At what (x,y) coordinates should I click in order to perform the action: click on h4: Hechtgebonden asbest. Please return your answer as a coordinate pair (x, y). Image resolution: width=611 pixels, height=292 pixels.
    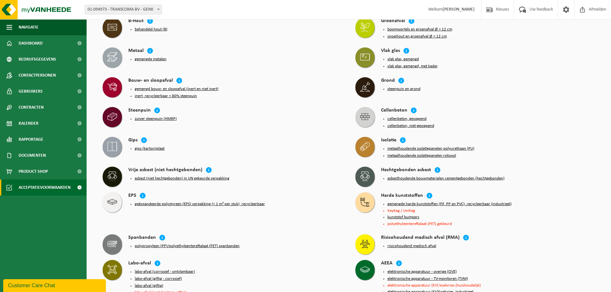
    Looking at the image, I should click on (406, 170).